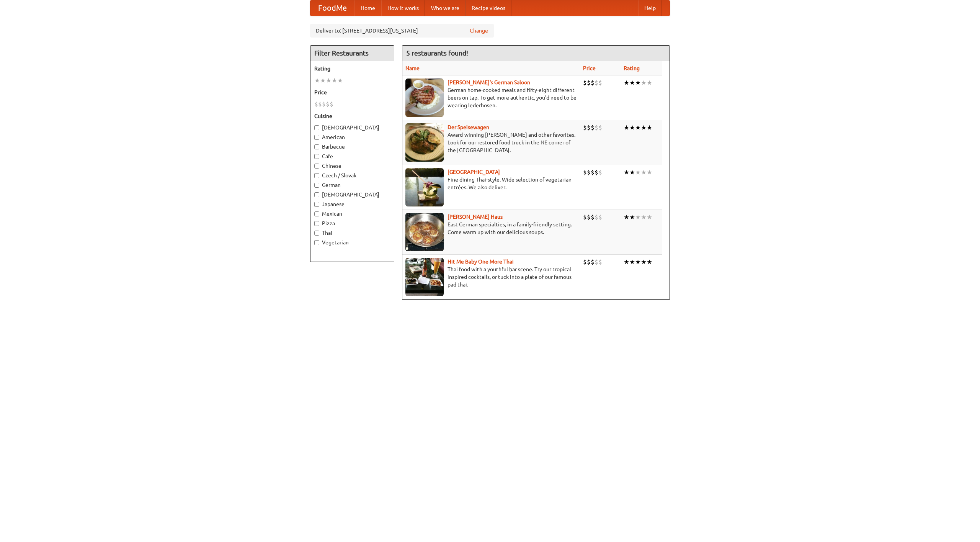 The height and width of the screenshot is (542, 980). Describe the element at coordinates (352, 69) in the screenshot. I see `h5: Rating` at that location.